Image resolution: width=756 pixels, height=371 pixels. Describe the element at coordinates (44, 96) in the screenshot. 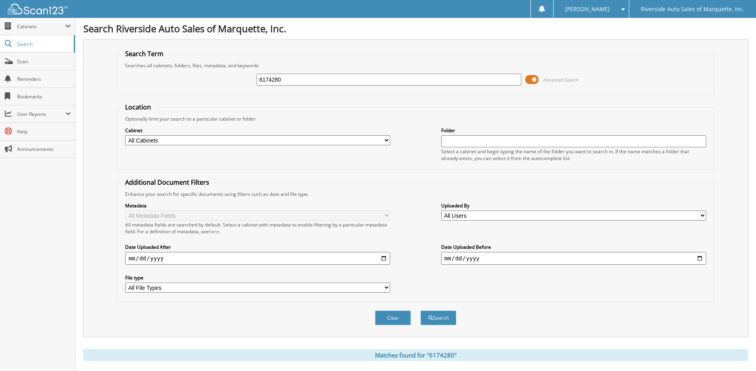

I see `span: Bookmarks` at that location.